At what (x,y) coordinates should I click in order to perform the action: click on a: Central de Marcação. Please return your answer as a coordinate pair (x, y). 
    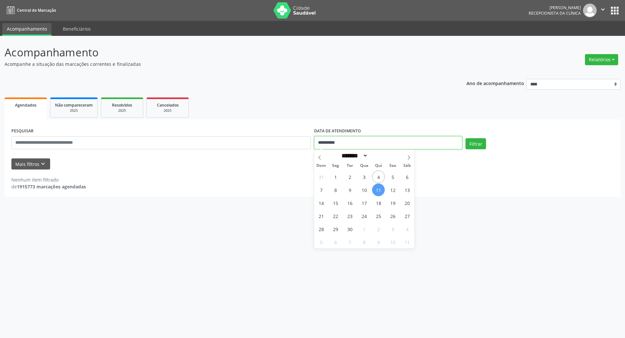
    Looking at the image, I should click on (30, 10).